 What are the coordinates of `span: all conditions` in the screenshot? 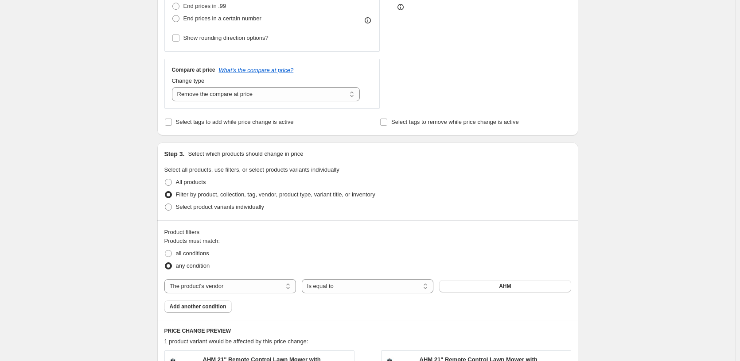 It's located at (192, 253).